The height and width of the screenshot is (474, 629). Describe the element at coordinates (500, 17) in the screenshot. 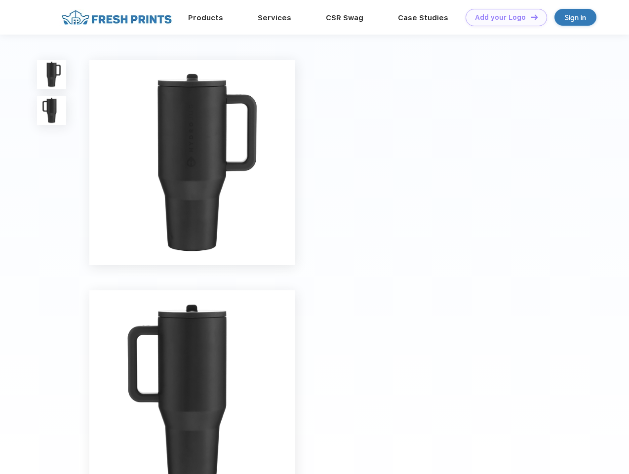

I see `div: Add your Logo` at that location.